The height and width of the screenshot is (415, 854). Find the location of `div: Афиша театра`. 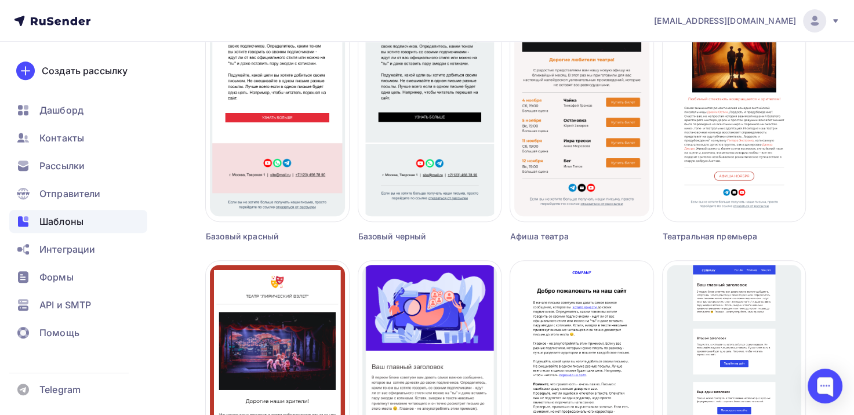

div: Афиша театра is located at coordinates (564, 237).